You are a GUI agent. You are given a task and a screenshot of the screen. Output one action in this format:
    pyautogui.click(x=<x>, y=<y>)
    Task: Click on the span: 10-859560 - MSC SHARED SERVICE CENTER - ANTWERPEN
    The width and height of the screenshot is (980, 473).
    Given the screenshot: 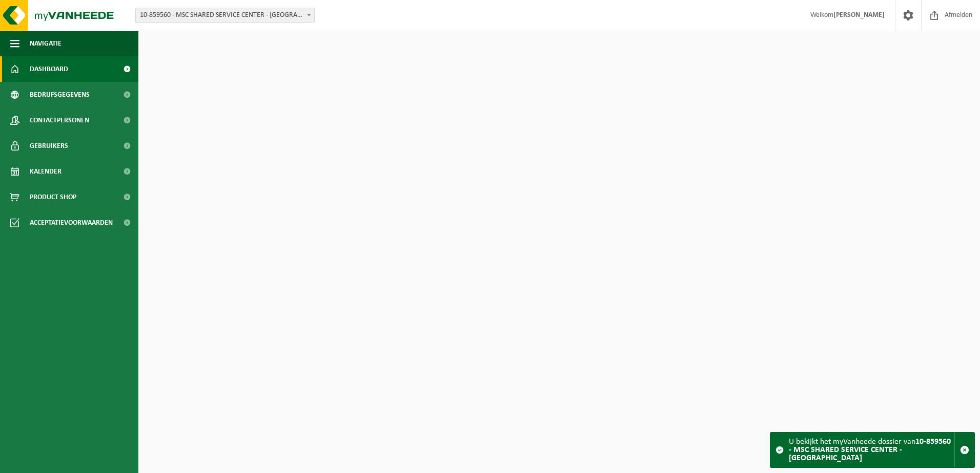 What is the action you would take?
    pyautogui.click(x=225, y=15)
    